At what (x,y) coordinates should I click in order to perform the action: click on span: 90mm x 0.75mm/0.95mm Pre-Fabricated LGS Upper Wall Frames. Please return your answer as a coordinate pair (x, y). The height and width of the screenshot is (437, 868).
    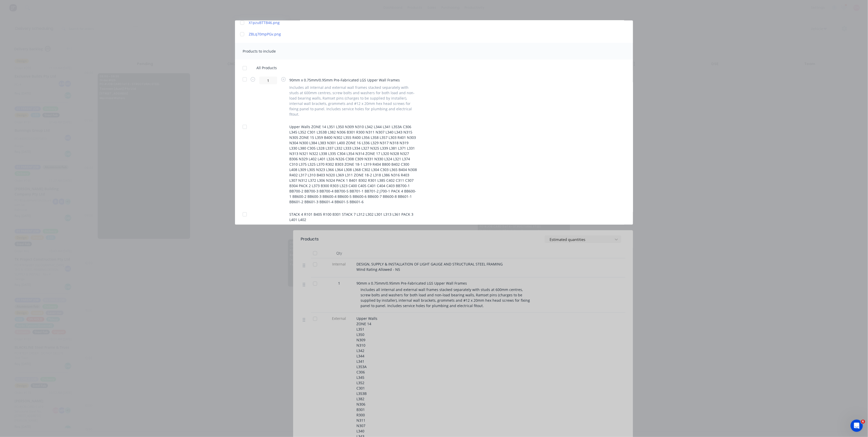
    Looking at the image, I should click on (353, 80).